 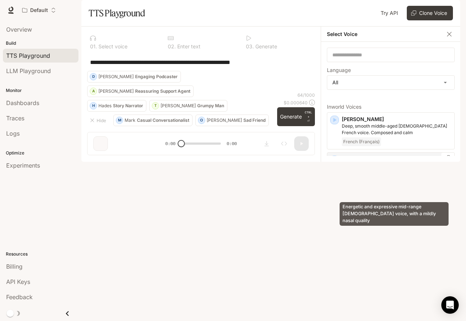 I want to click on div: D, so click(x=93, y=77).